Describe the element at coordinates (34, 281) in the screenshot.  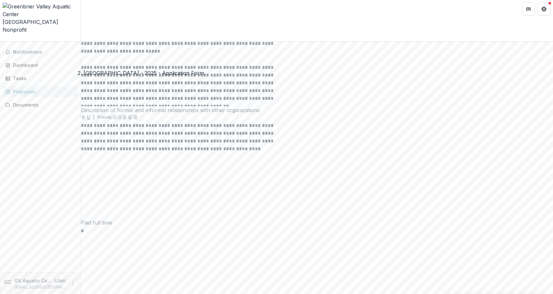
I see `p: GV Aquatic Center` at that location.